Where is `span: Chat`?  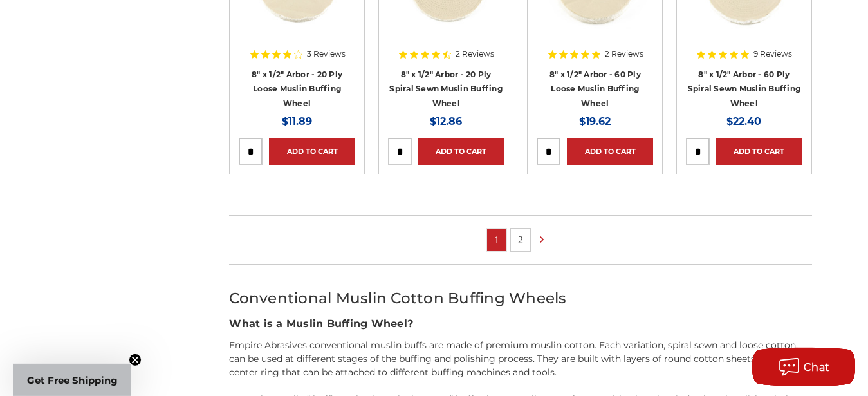 span: Chat is located at coordinates (816, 367).